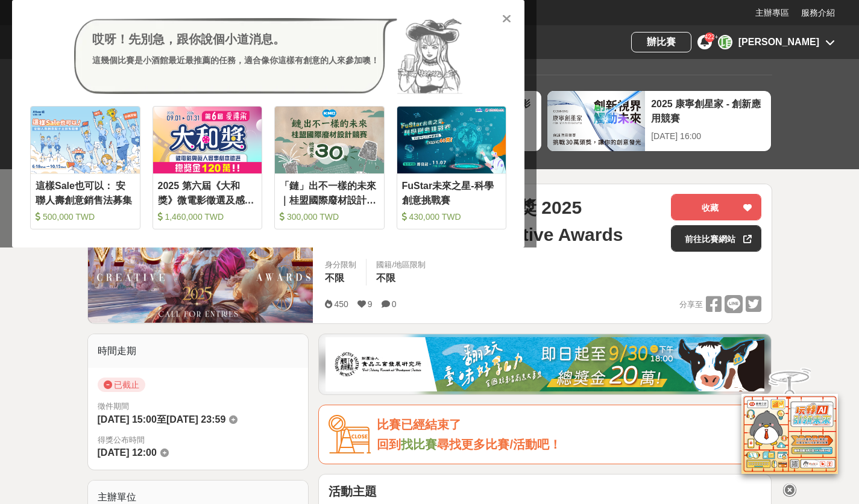  I want to click on span: 422+, so click(711, 37).